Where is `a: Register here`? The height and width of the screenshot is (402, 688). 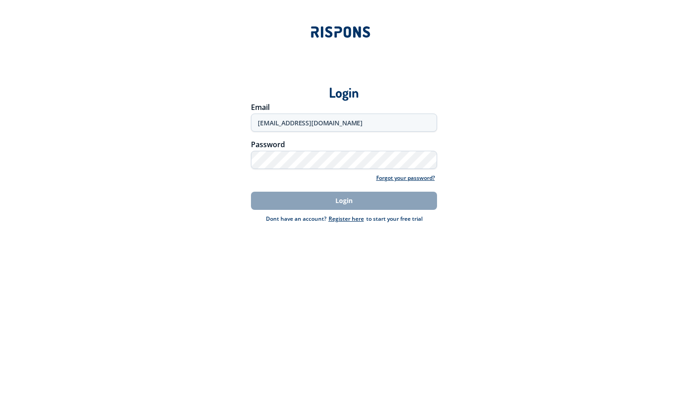
a: Register here is located at coordinates (346, 218).